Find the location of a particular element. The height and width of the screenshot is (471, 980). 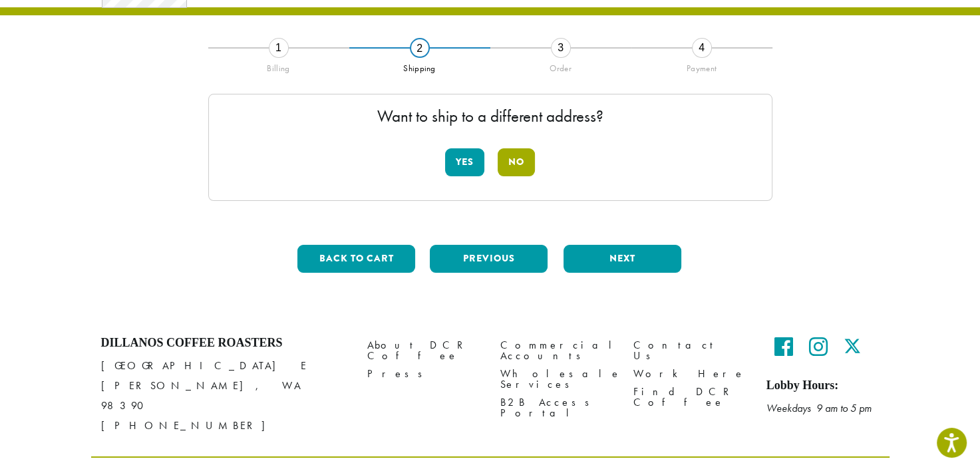

button: Previous is located at coordinates (488, 259).